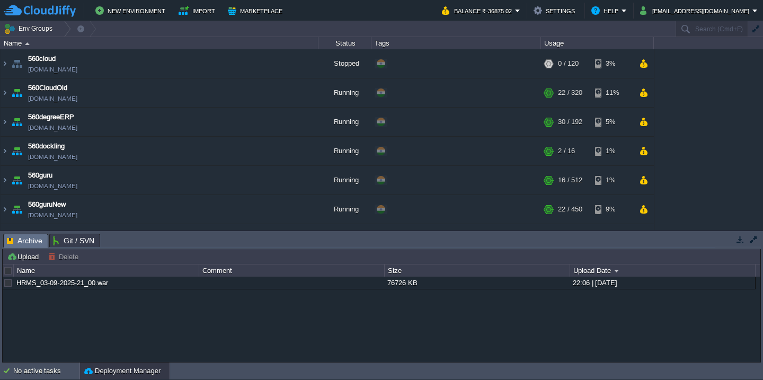  What do you see at coordinates (568, 64) in the screenshot?
I see `div: 0 / 120` at bounding box center [568, 64].